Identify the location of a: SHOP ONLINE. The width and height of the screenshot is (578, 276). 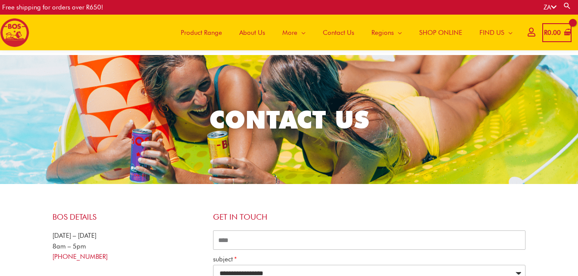
(440, 32).